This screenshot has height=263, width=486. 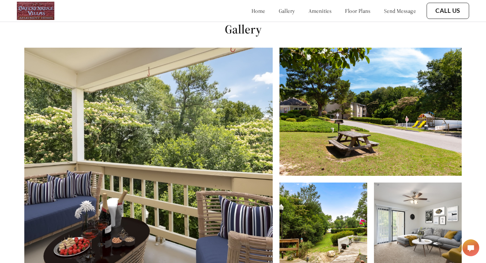 I want to click on img: Alt text, so click(x=371, y=111).